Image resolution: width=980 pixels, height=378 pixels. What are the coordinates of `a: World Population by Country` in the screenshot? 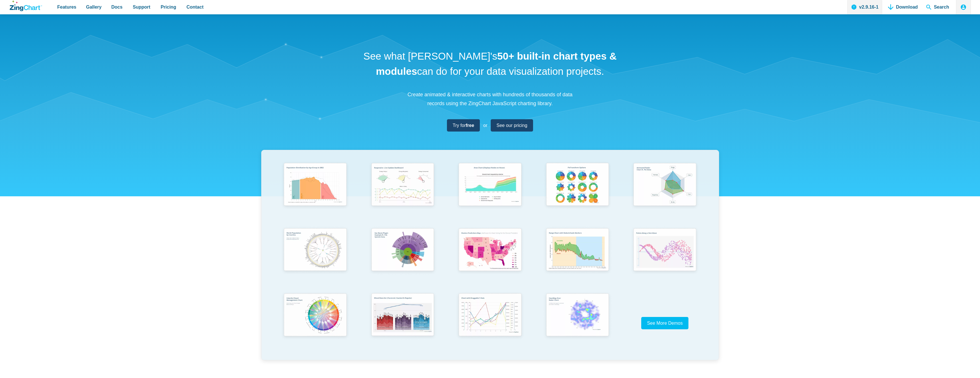 It's located at (315, 258).